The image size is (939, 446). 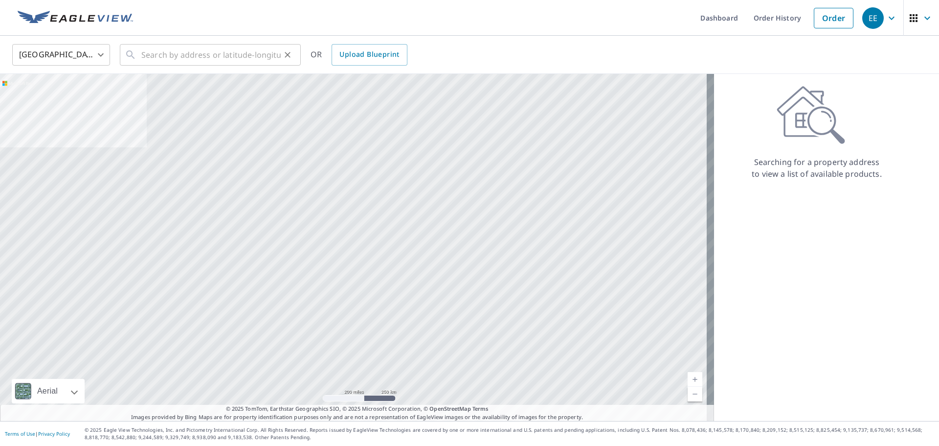 I want to click on a: Privacy Policy, so click(x=54, y=434).